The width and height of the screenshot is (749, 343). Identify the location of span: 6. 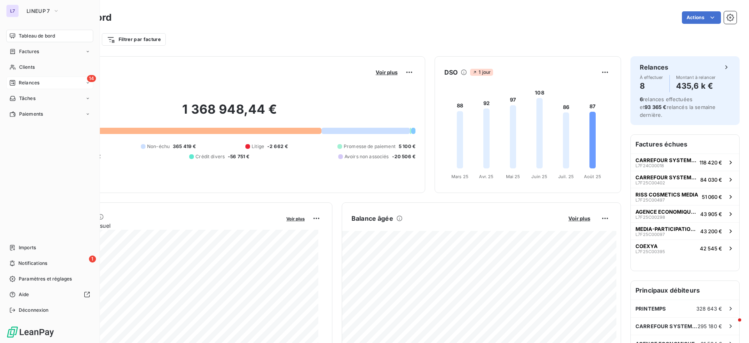
(642, 99).